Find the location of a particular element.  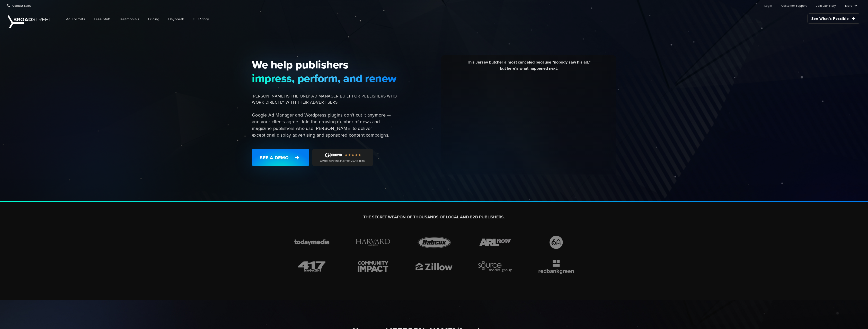

nav: Main is located at coordinates (457, 19).